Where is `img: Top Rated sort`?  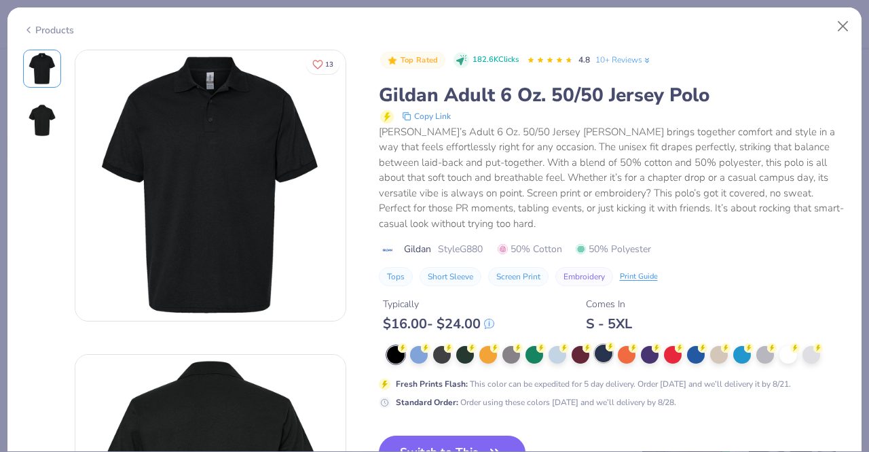
img: Top Rated sort is located at coordinates (392, 60).